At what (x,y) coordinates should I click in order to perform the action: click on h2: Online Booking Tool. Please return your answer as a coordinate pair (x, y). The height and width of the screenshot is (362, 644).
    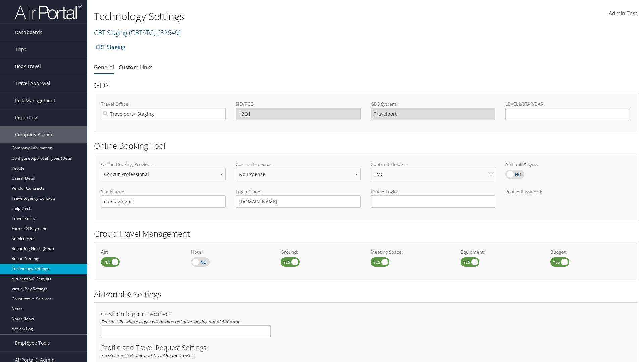
    Looking at the image, I should click on (366, 146).